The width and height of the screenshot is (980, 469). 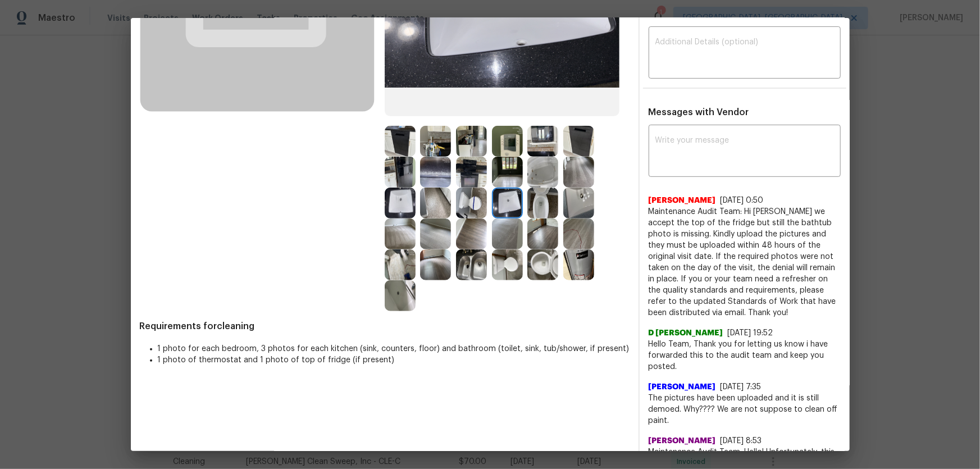 I want to click on li: 1 photo of thermostat and 1 photo of top of fridge (if present), so click(x=394, y=360).